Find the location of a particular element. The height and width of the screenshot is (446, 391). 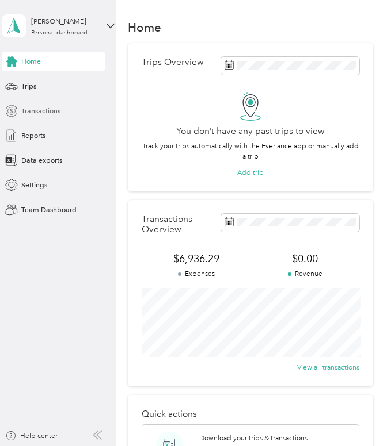

span: Settings is located at coordinates (34, 185).